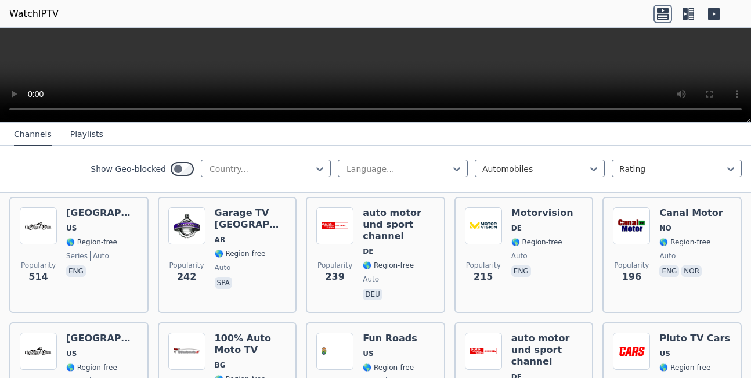 The height and width of the screenshot is (378, 751). Describe the element at coordinates (220, 240) in the screenshot. I see `span: AR` at that location.